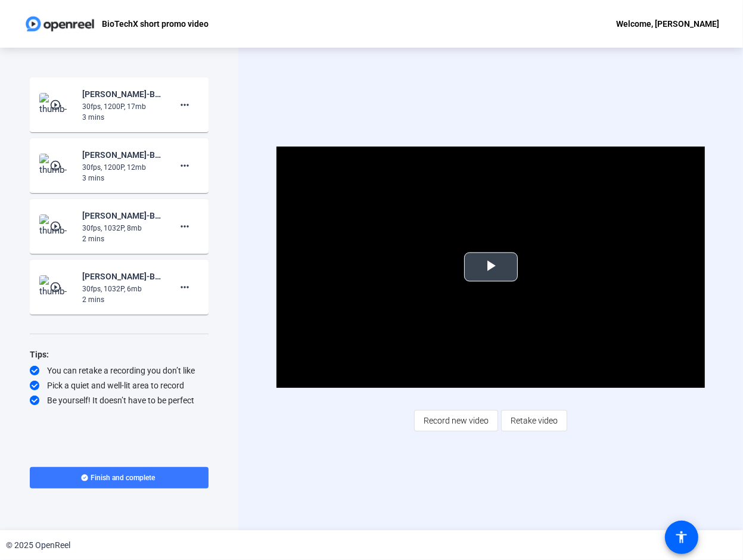  Describe the element at coordinates (456, 421) in the screenshot. I see `button: Record new video` at that location.